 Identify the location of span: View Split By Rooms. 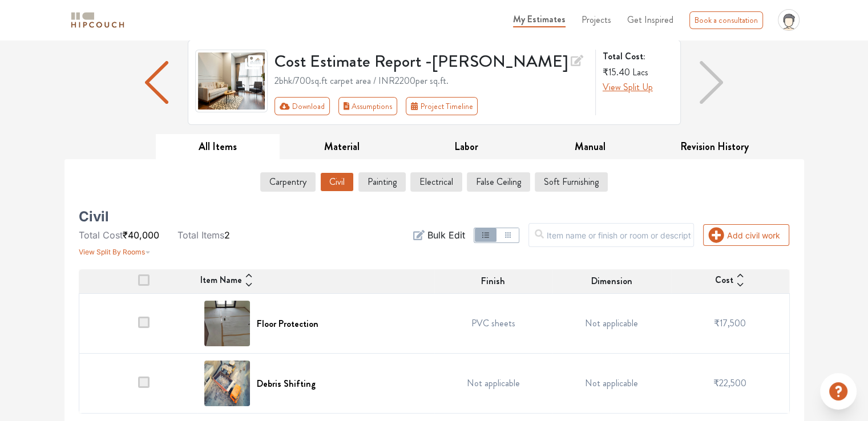
(112, 251).